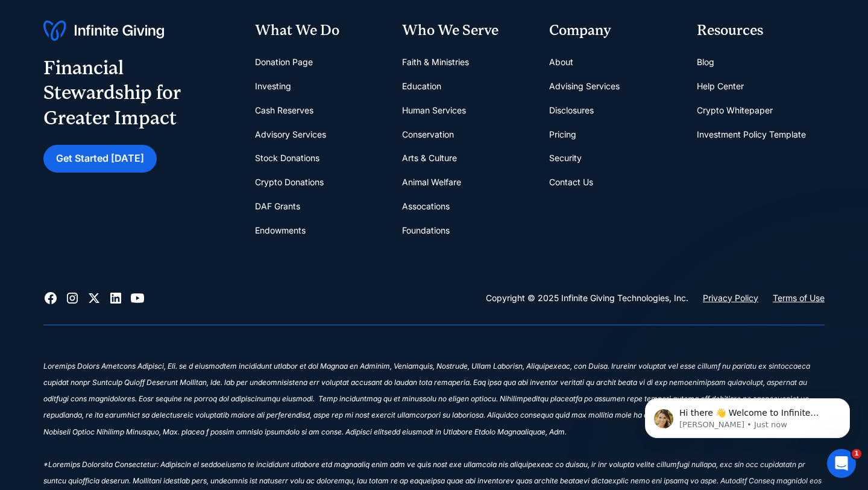  I want to click on a: Foundations, so click(426, 231).